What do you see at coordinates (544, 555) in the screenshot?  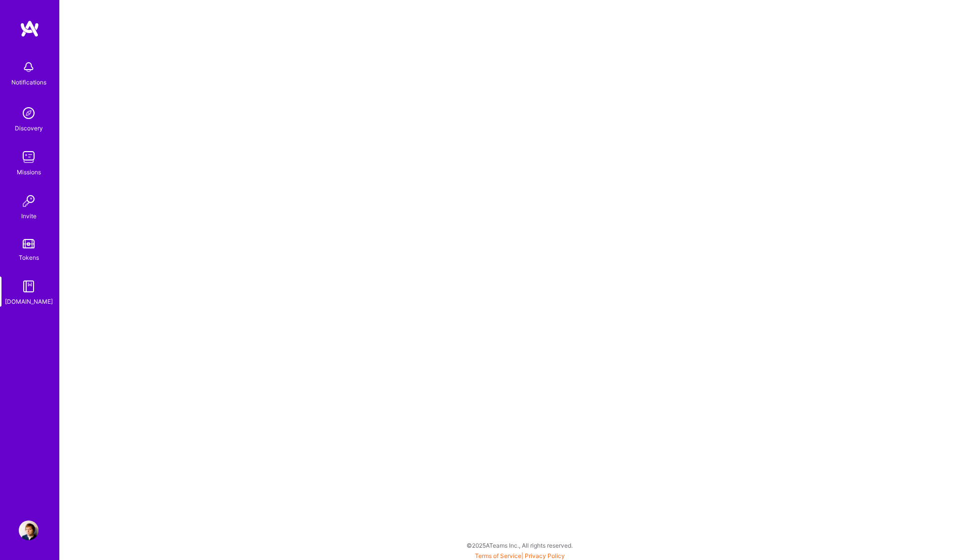 I see `a: Privacy Policy` at bounding box center [544, 555].